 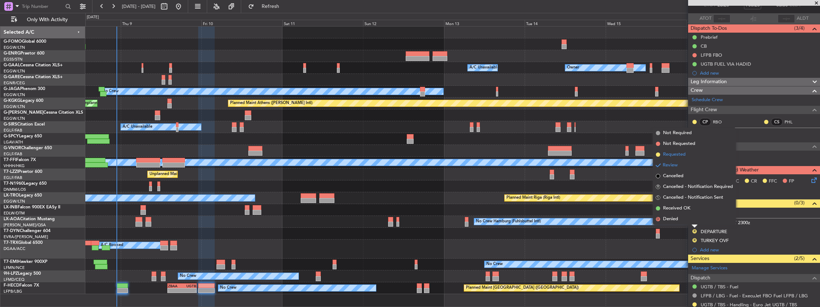 What do you see at coordinates (10, 262) in the screenshot?
I see `span: T7-EMI` at bounding box center [10, 262].